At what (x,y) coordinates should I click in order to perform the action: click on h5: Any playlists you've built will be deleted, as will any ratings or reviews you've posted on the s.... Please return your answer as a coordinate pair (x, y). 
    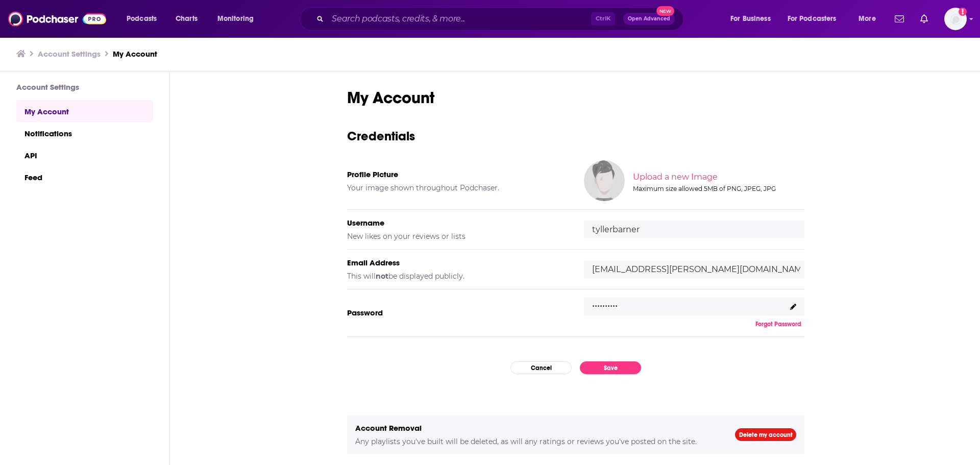
    Looking at the image, I should click on (537, 441).